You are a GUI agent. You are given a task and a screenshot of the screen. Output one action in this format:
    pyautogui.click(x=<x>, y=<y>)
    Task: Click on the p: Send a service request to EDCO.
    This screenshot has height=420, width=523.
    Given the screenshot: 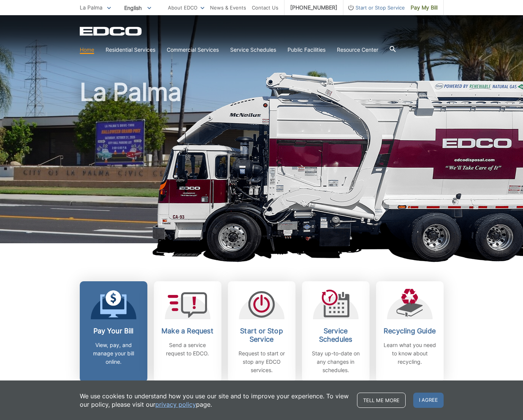 What is the action you would take?
    pyautogui.click(x=188, y=349)
    